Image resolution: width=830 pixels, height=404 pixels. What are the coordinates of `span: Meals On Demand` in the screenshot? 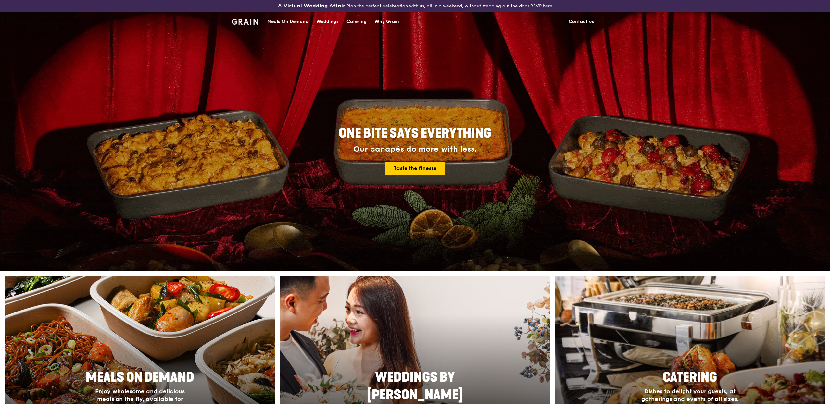 It's located at (140, 378).